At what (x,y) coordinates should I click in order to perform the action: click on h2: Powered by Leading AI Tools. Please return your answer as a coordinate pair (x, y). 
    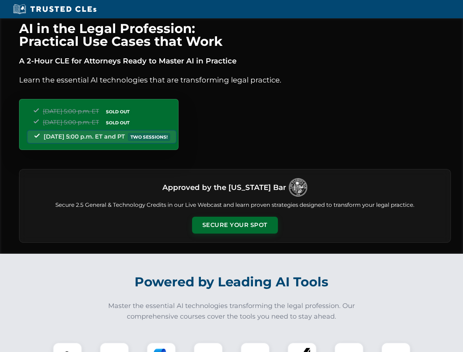
    Looking at the image, I should click on (232, 282).